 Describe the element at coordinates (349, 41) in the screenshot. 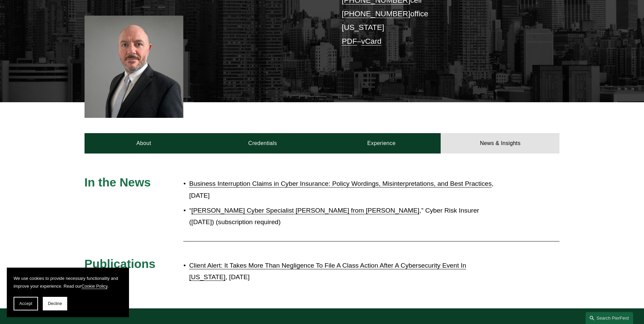

I see `a: PDF` at that location.